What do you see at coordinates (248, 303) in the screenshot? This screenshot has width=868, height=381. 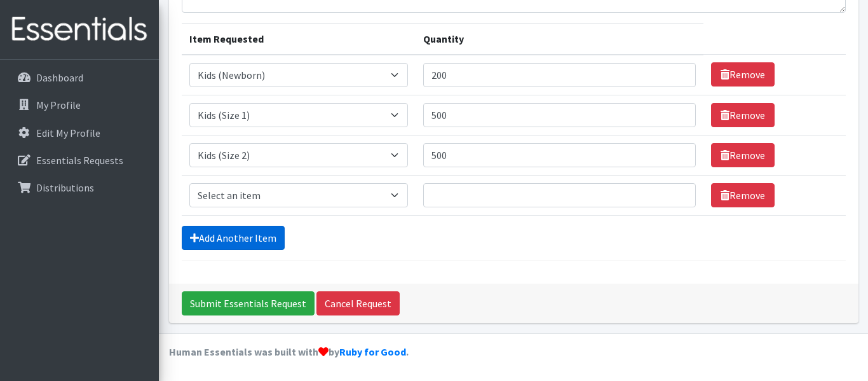 I see `input: Submit Essentials Request` at bounding box center [248, 303].